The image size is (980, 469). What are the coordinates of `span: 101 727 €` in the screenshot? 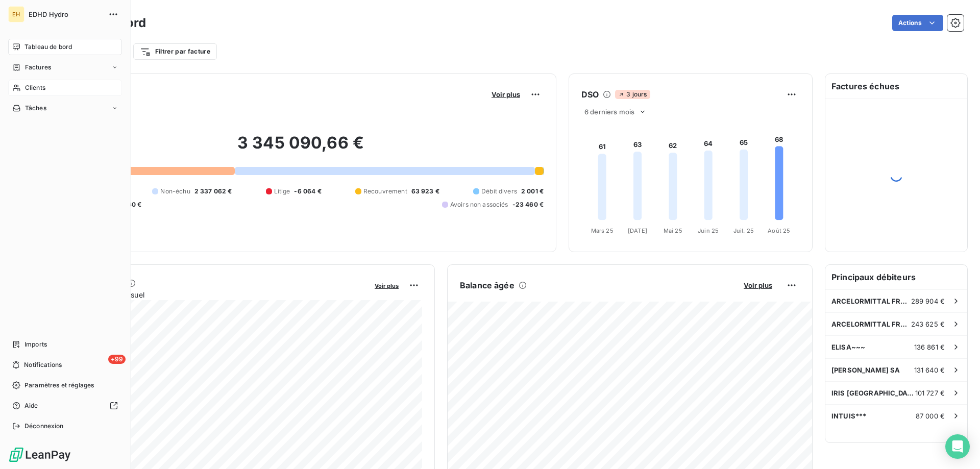 It's located at (930, 393).